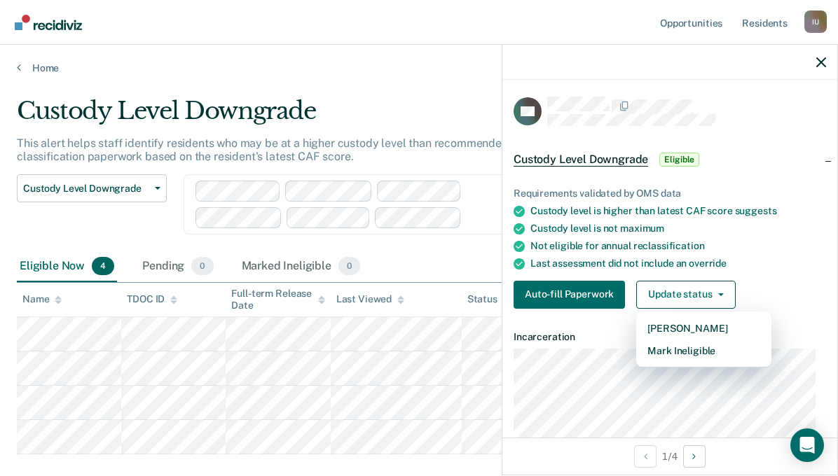 This screenshot has height=476, width=838. I want to click on span: reclassification, so click(669, 246).